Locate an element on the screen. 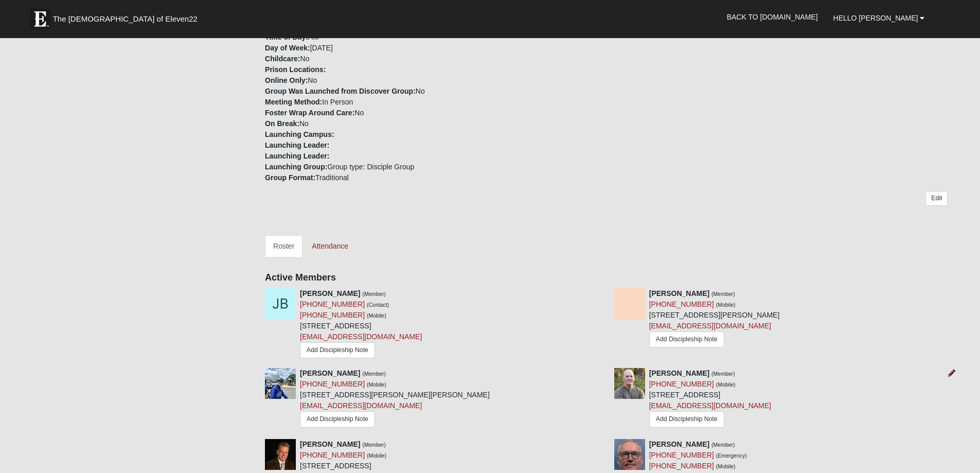 Image resolution: width=980 pixels, height=473 pixels. small: (Emergency) is located at coordinates (732, 455).